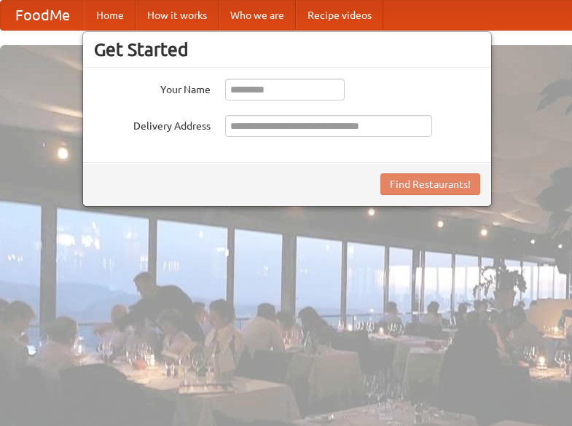 The height and width of the screenshot is (426, 572). I want to click on a: Who we are, so click(257, 15).